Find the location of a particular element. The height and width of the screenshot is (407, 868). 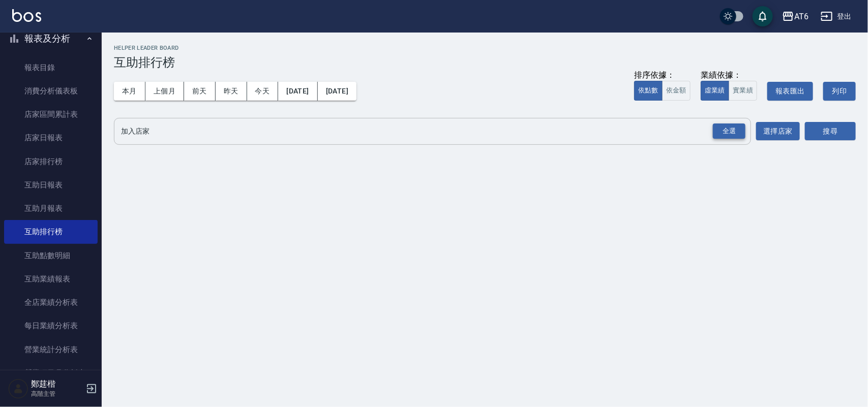

button: save is located at coordinates (763, 16).